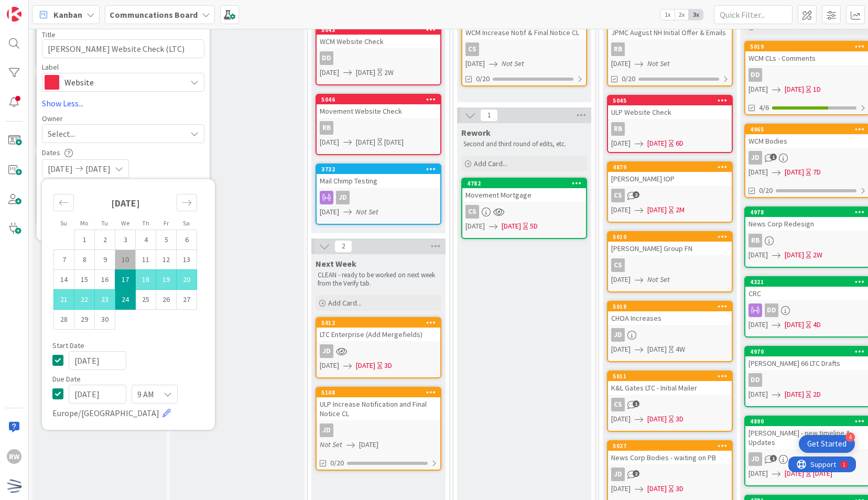 This screenshot has width=868, height=500. What do you see at coordinates (186, 259) in the screenshot?
I see `td: Choose Saturday, 09/13/2025 12:00 PM as your check-in date. It’s available.` at bounding box center [186, 259].